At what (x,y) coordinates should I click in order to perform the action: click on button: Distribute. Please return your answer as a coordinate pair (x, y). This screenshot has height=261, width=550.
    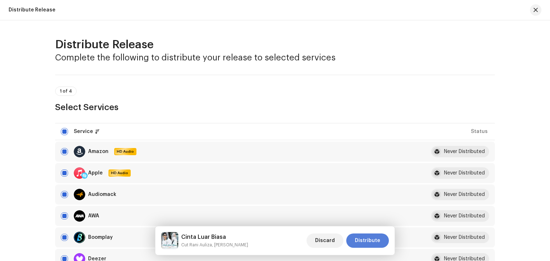
    Looking at the image, I should click on (367, 241).